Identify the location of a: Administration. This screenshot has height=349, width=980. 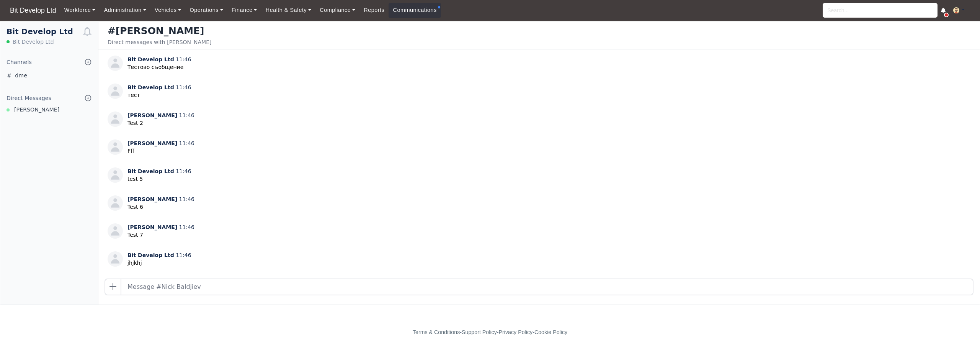
(125, 10).